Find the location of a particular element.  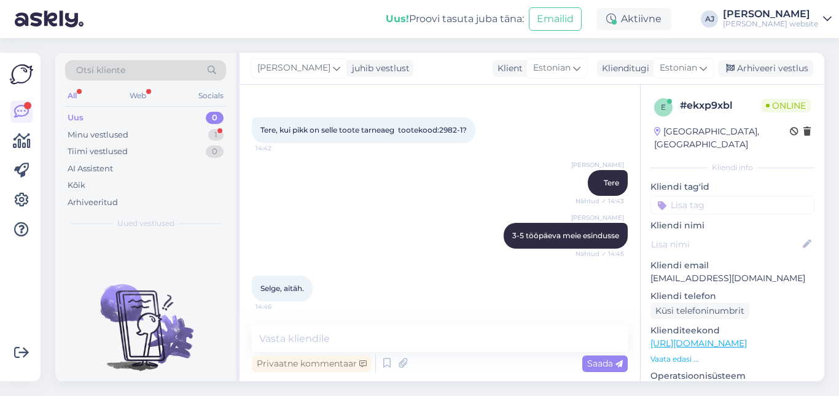

span: Tere is located at coordinates (611, 182).